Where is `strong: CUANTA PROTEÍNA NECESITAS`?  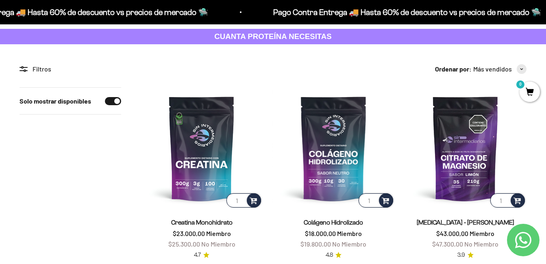
strong: CUANTA PROTEÍNA NECESITAS is located at coordinates (273, 36).